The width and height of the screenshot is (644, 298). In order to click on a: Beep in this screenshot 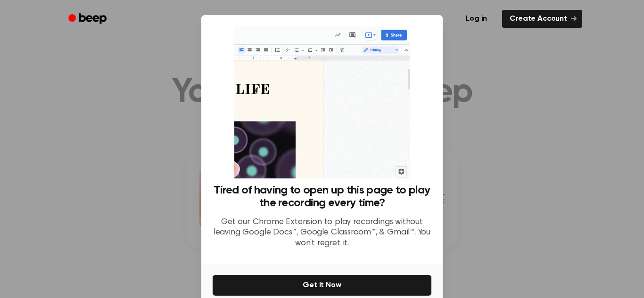, I will do `click(88, 19)`.